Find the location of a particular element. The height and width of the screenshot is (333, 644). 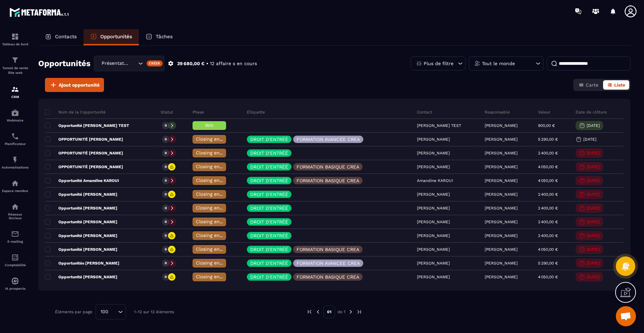

span: Win is located at coordinates (209, 125).